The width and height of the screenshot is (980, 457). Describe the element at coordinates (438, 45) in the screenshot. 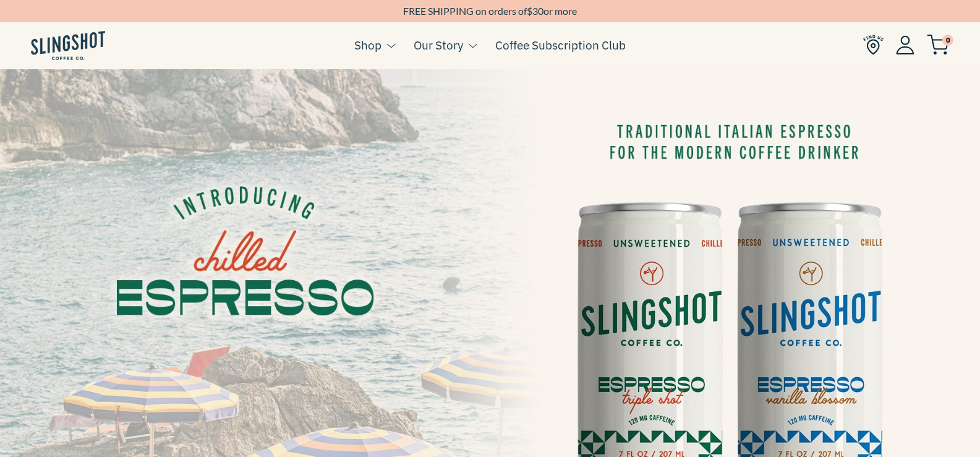

I see `a: Our Story` at that location.